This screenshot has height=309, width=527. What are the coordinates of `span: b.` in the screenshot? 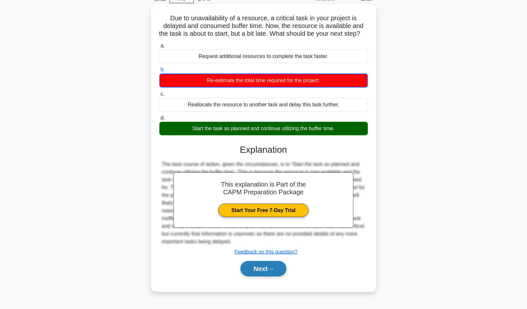 It's located at (163, 69).